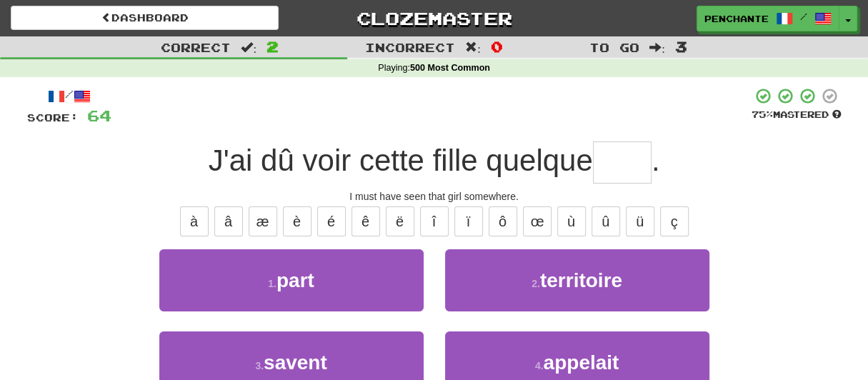 Image resolution: width=868 pixels, height=380 pixels. I want to click on small: 2 ., so click(536, 283).